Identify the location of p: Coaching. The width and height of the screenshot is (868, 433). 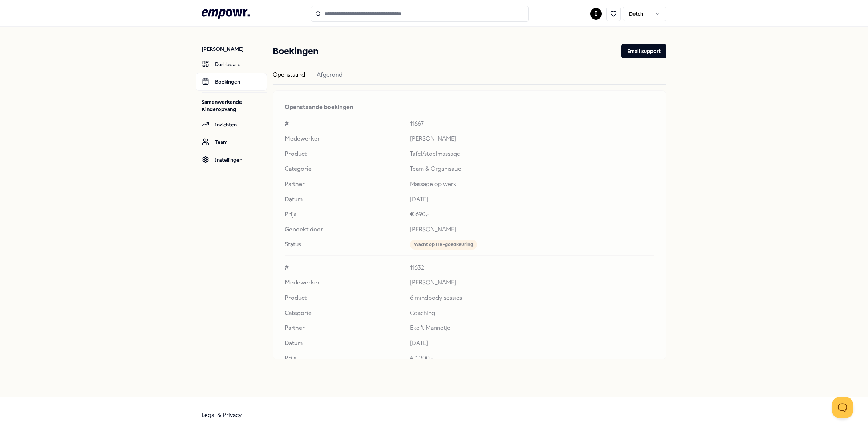
(532, 313).